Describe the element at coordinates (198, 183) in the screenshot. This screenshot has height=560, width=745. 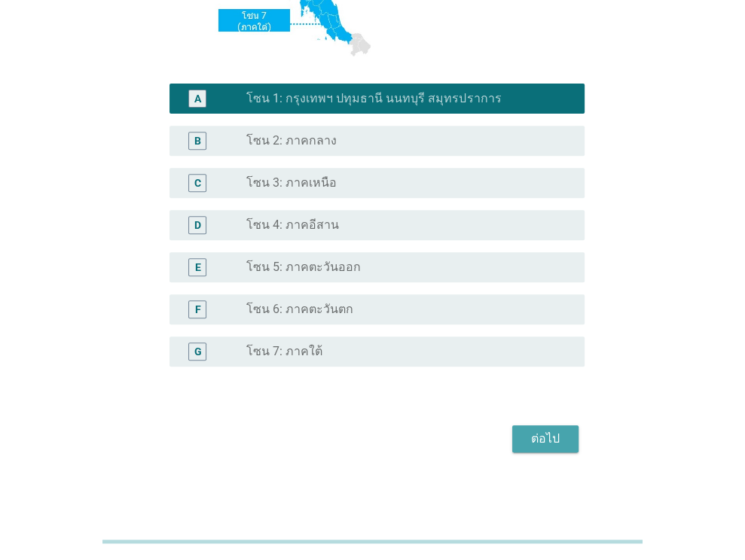
I see `div: C` at that location.